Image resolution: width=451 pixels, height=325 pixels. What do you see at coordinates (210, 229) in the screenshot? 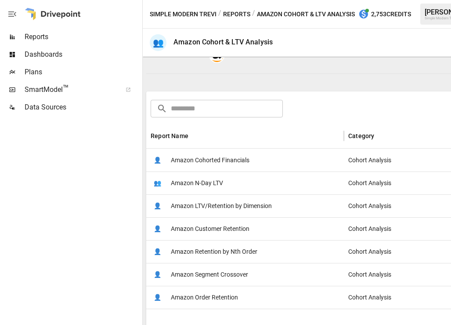
I see `span: Amazon Customer Retention` at bounding box center [210, 229].